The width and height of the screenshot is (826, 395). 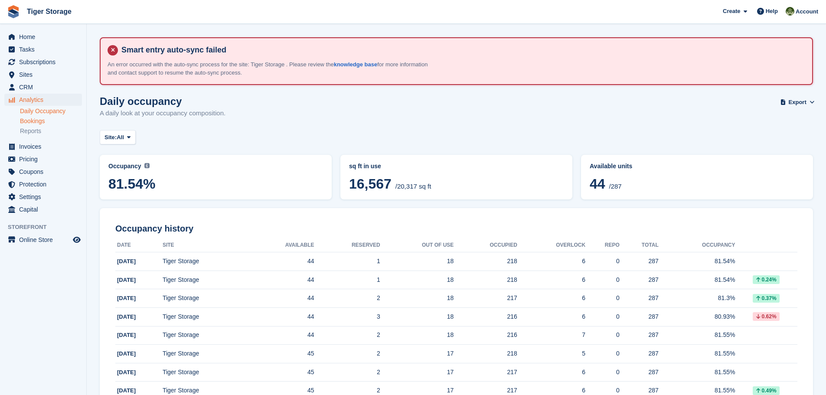 What do you see at coordinates (51, 121) in the screenshot?
I see `a: Bookings` at bounding box center [51, 121].